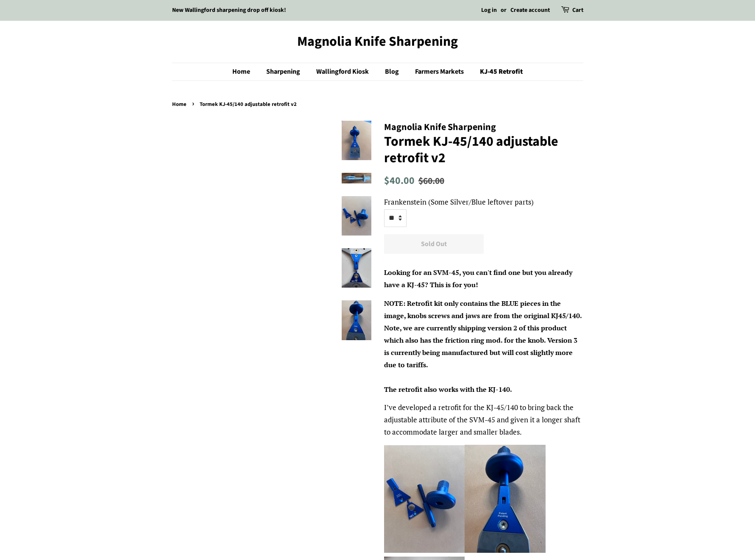 Image resolution: width=755 pixels, height=560 pixels. Describe the element at coordinates (399, 181) in the screenshot. I see `span: $40.00` at that location.